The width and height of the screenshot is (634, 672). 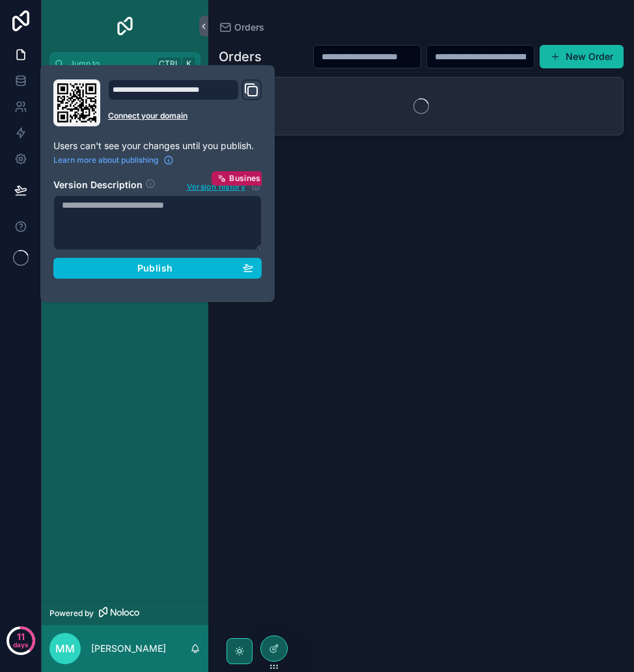 I want to click on button: Jump to...CtrlK, so click(x=125, y=64).